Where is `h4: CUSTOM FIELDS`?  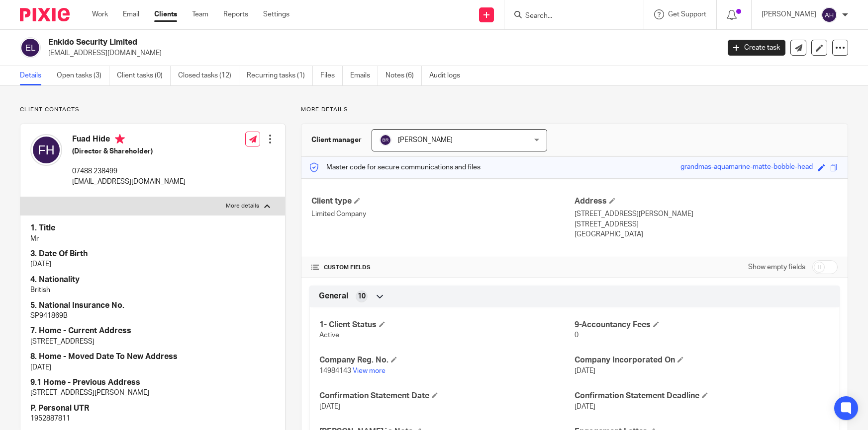
h4: CUSTOM FIELDS is located at coordinates (443, 268).